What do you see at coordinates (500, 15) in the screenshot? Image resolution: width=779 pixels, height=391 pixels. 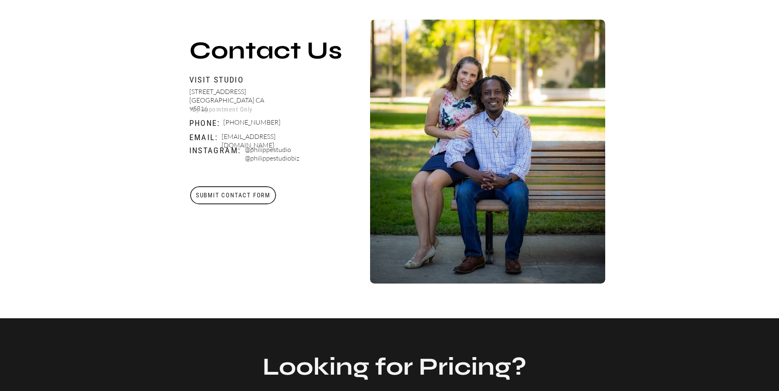 I see `a: SERVICES` at bounding box center [500, 15].